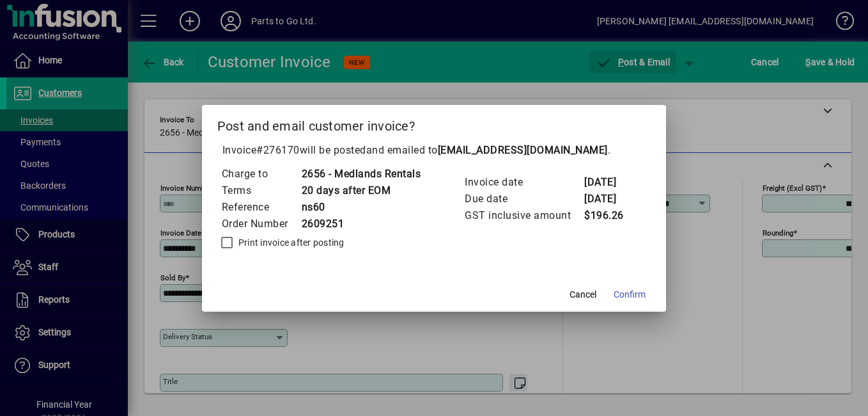 Image resolution: width=868 pixels, height=416 pixels. Describe the element at coordinates (434, 123) in the screenshot. I see `h2: Post and email customer invoice?` at that location.